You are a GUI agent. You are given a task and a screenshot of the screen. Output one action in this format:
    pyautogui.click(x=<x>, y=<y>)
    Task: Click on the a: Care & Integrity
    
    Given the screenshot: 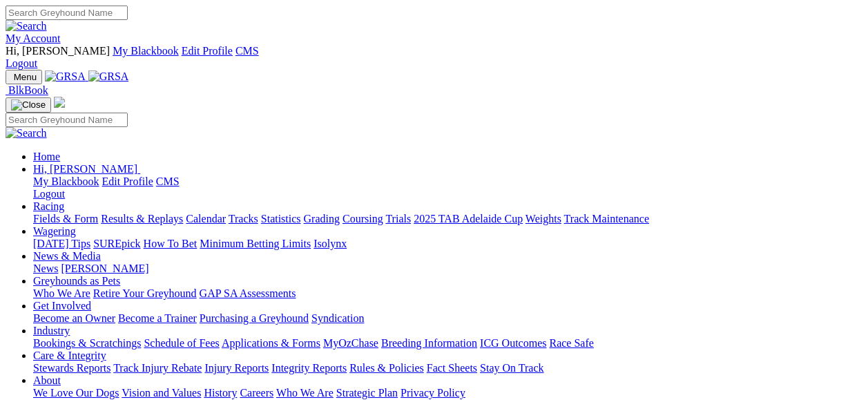 What is the action you would take?
    pyautogui.click(x=70, y=356)
    